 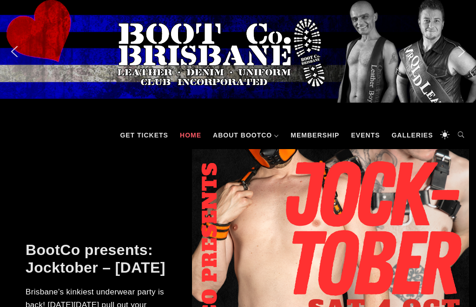 What do you see at coordinates (412, 135) in the screenshot?
I see `a: Galleries` at bounding box center [412, 135].